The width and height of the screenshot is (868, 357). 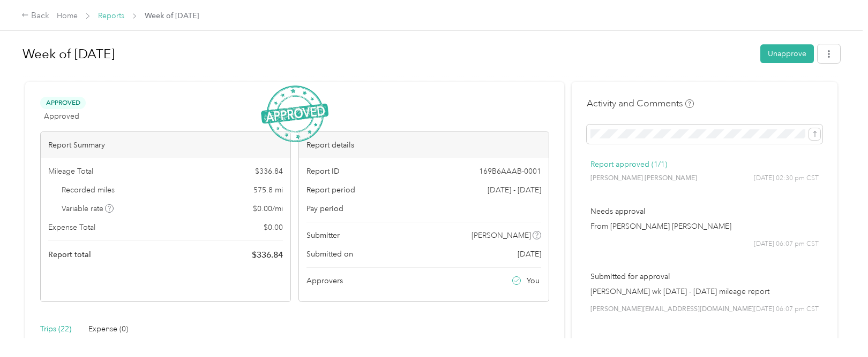 What do you see at coordinates (329, 254) in the screenshot?
I see `span: Submitted on` at bounding box center [329, 254].